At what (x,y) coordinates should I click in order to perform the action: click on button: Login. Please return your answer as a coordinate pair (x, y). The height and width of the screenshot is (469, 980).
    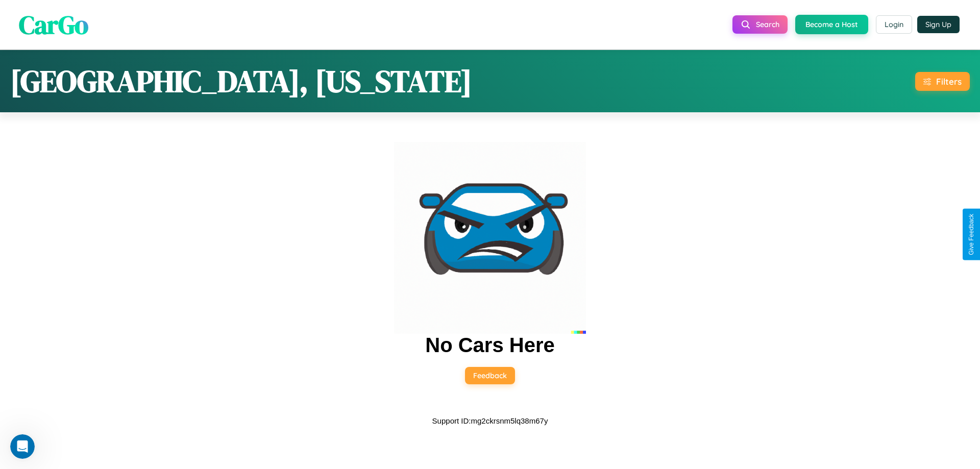
    Looking at the image, I should click on (894, 25).